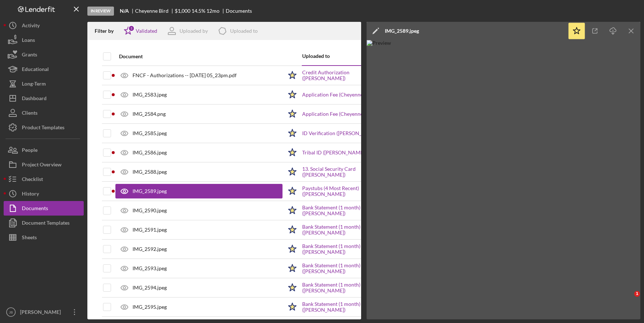 Image resolution: width=644 pixels, height=323 pixels. What do you see at coordinates (30, 151) in the screenshot?
I see `div: People` at bounding box center [30, 151].